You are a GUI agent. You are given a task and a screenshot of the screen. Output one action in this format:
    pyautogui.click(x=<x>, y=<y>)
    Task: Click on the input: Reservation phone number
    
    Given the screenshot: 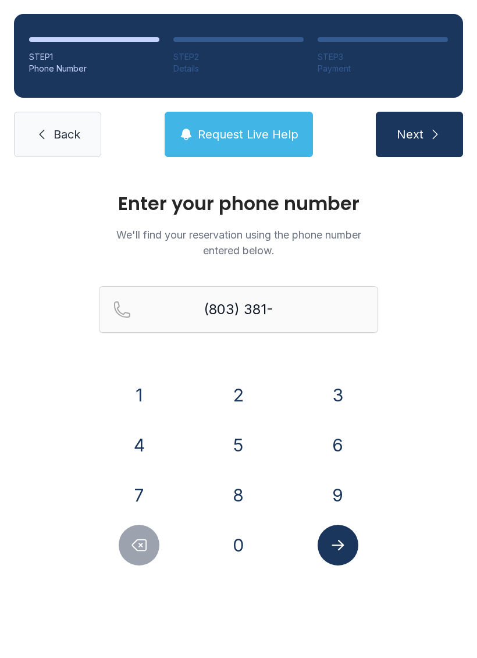 What is the action you would take?
    pyautogui.click(x=238, y=309)
    